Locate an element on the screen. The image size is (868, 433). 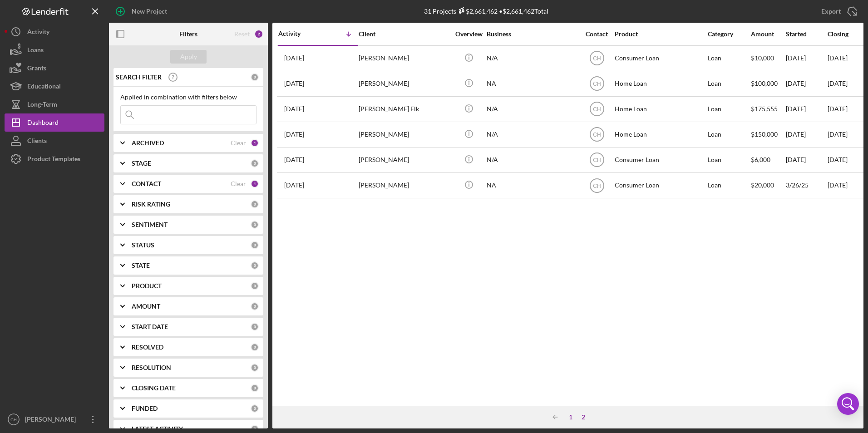
b: CLOSING DATE is located at coordinates (154, 388).